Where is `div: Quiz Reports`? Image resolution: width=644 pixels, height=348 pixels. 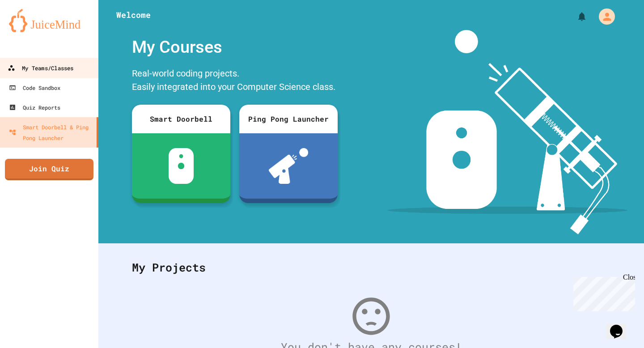
div: Quiz Reports is located at coordinates (35, 107).